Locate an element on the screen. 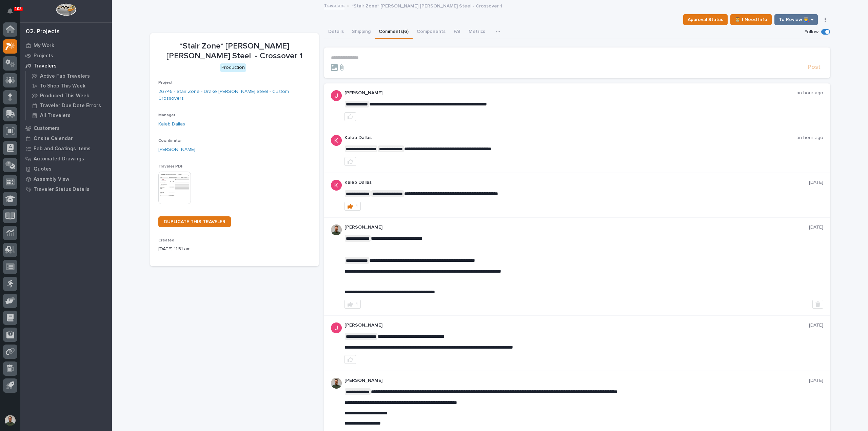  p: Travelers is located at coordinates (45, 66).